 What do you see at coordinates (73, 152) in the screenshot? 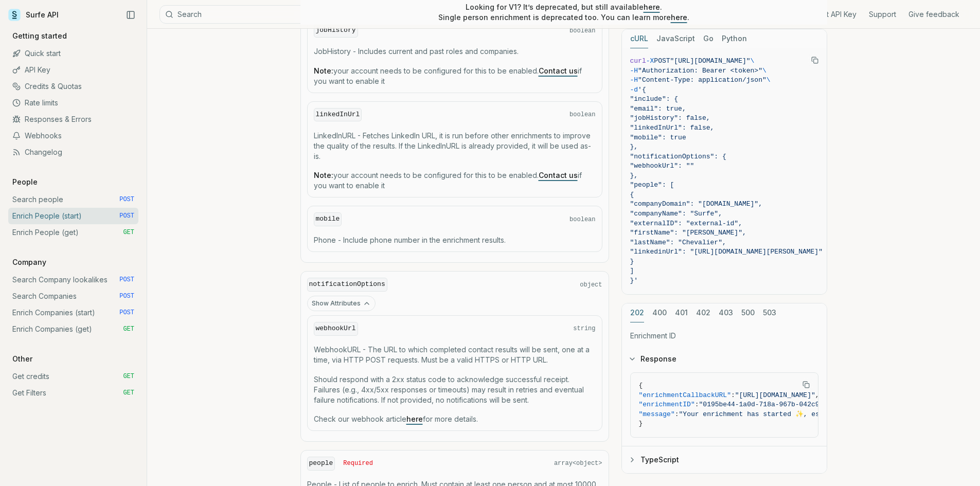
I see `a: Changelog` at bounding box center [73, 152].